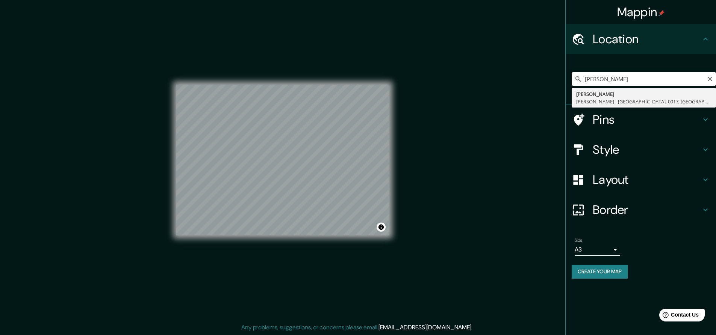 The height and width of the screenshot is (335, 716). What do you see at coordinates (641, 12) in the screenshot?
I see `h4: Mappin` at bounding box center [641, 12].